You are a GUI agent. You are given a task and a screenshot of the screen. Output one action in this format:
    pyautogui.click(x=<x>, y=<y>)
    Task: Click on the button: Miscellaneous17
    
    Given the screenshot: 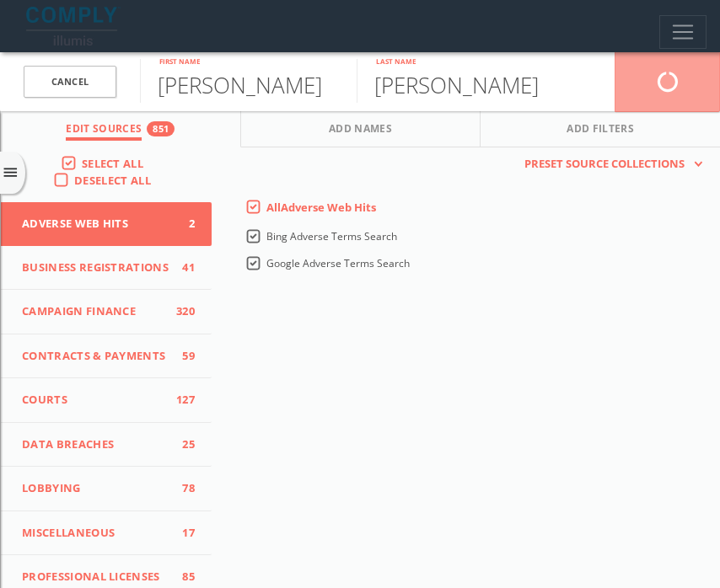 What is the action you would take?
    pyautogui.click(x=106, y=534)
    